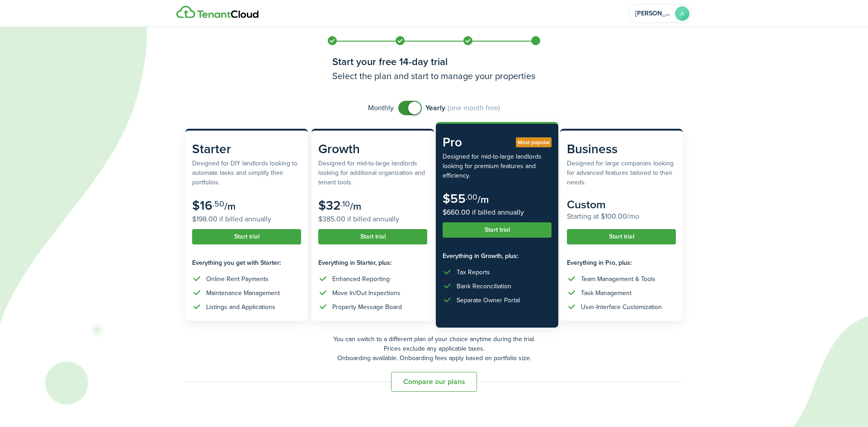 This screenshot has height=427, width=868. What do you see at coordinates (453, 198) in the screenshot?
I see `subscription-pricing-card-price-amount: $55` at bounding box center [453, 198].